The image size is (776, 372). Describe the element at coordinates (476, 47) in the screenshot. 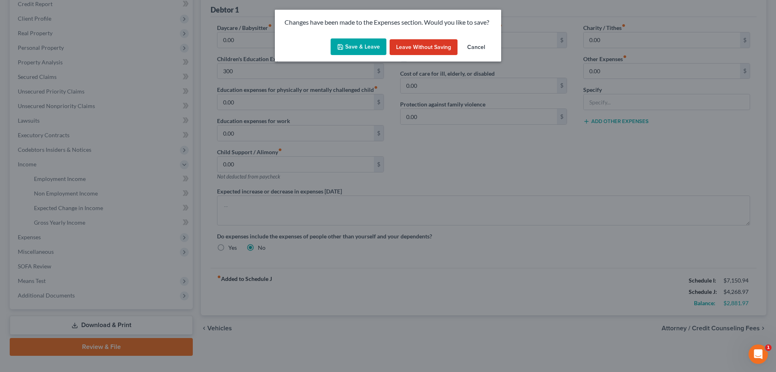

I see `button: Cancel` at that location.